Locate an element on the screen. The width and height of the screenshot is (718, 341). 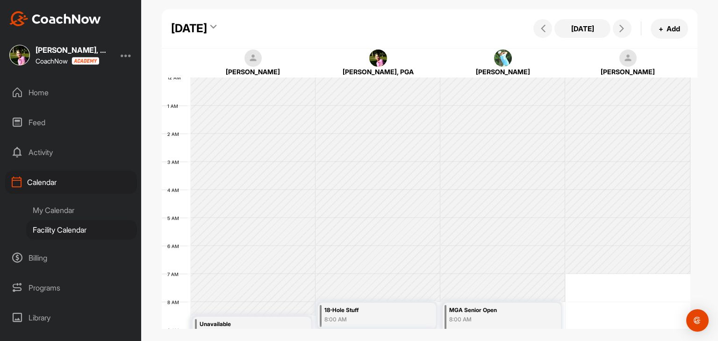
div: Feed is located at coordinates (71, 122).